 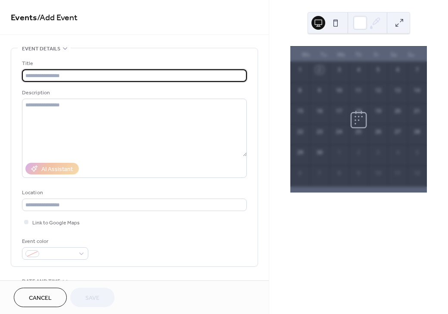 What do you see at coordinates (417, 90) in the screenshot?
I see `div: 14` at bounding box center [417, 90].